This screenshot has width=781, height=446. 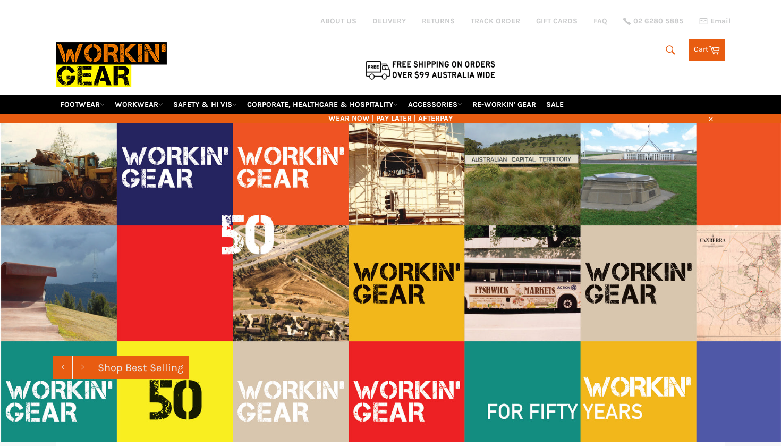 What do you see at coordinates (653, 21) in the screenshot?
I see `a: 02 6280 5885` at bounding box center [653, 21].